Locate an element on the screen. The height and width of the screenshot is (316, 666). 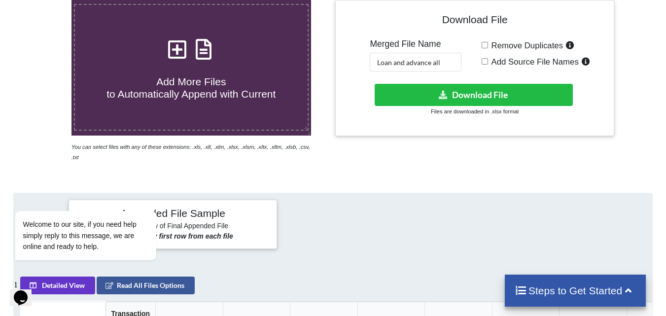
button: Detailed View is located at coordinates (58, 286).